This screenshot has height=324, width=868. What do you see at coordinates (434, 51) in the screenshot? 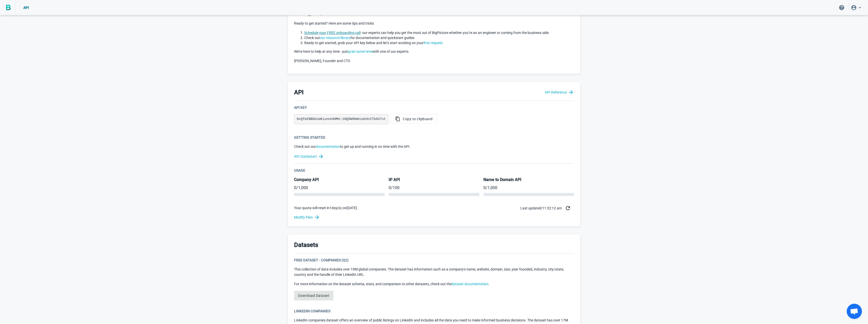
I see `p: We’re here to help at any time - just with one of our experts.` at bounding box center [434, 51].